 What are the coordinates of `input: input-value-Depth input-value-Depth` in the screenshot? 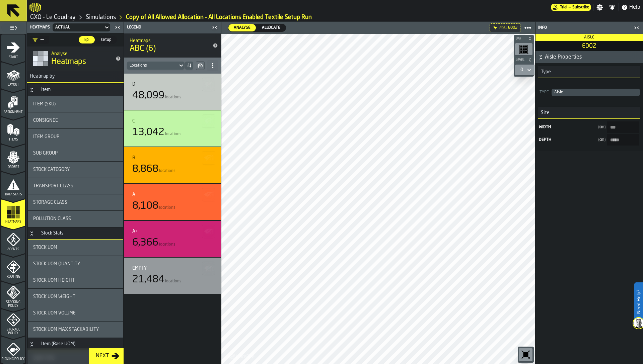 It's located at (623, 139).